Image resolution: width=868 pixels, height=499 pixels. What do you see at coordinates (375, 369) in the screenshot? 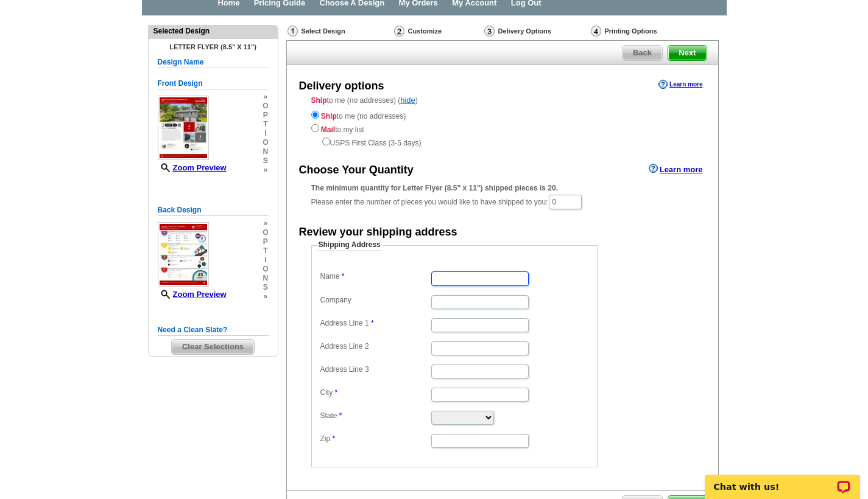
I see `label: Address Line 3` at bounding box center [375, 369].